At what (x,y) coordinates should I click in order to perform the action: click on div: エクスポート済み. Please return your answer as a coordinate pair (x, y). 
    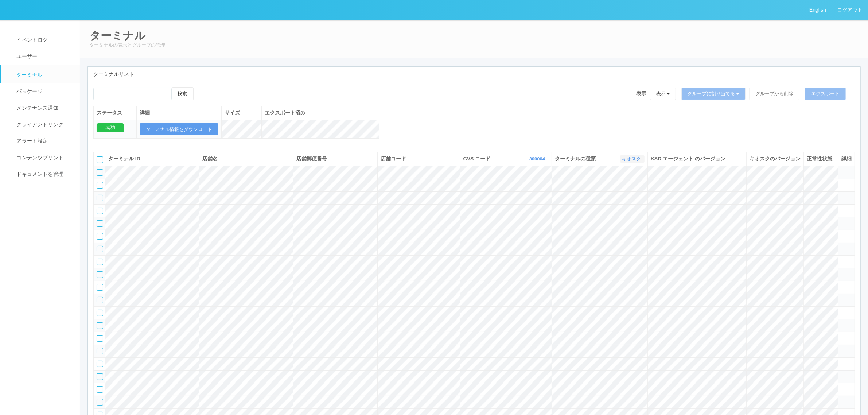
    Looking at the image, I should click on (320, 112).